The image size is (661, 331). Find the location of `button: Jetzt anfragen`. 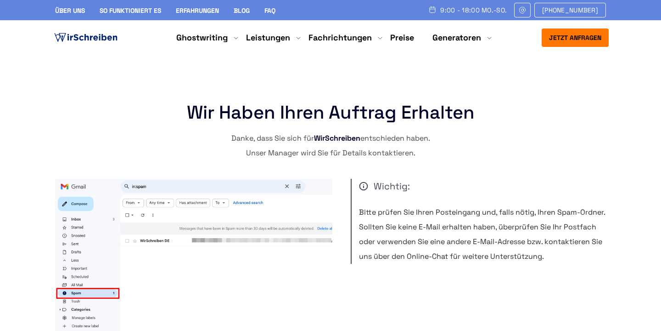

button: Jetzt anfragen is located at coordinates (575, 38).